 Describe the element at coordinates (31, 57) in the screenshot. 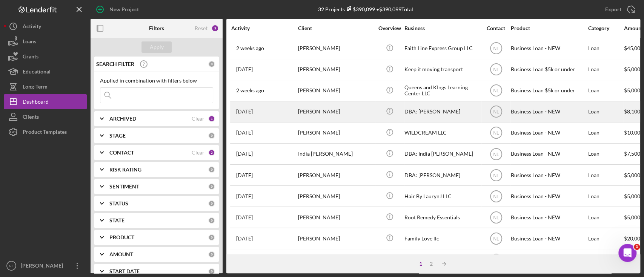

I see `div: Grants` at that location.